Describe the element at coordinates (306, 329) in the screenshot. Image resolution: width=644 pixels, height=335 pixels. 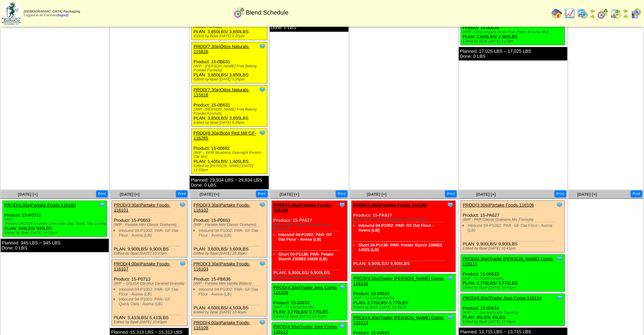
I see `a: PROD(4:30a)Trader Joes Comp-116112` at that location.